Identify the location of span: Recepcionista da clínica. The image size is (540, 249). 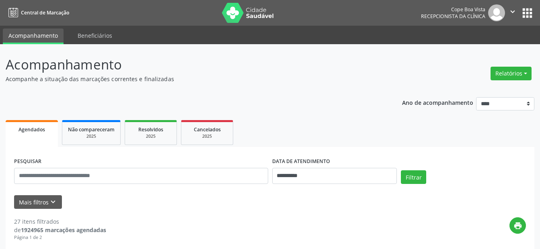
(453, 16).